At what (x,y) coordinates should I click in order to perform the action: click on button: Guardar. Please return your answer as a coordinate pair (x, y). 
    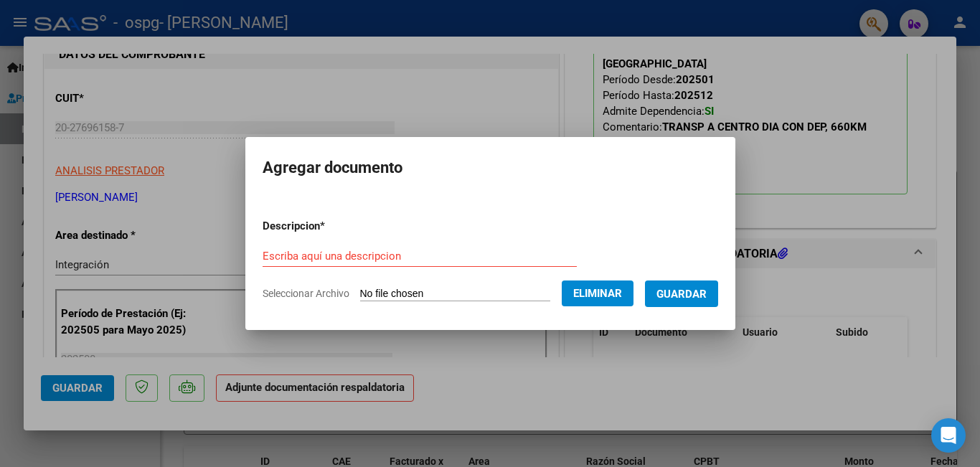
    Looking at the image, I should click on (681, 293).